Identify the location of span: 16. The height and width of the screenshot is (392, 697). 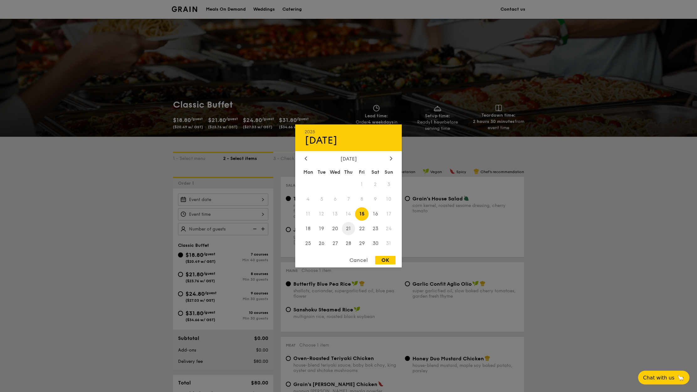
(375, 214).